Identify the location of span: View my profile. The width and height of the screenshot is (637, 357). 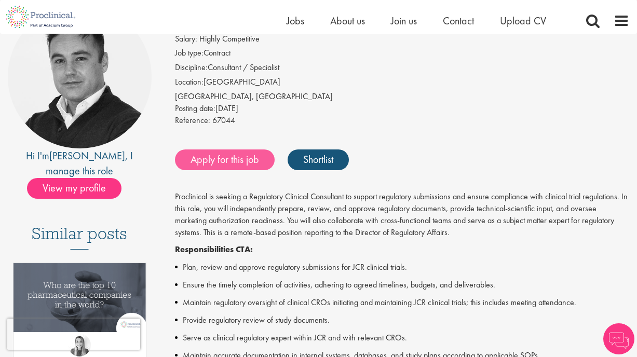
(74, 188).